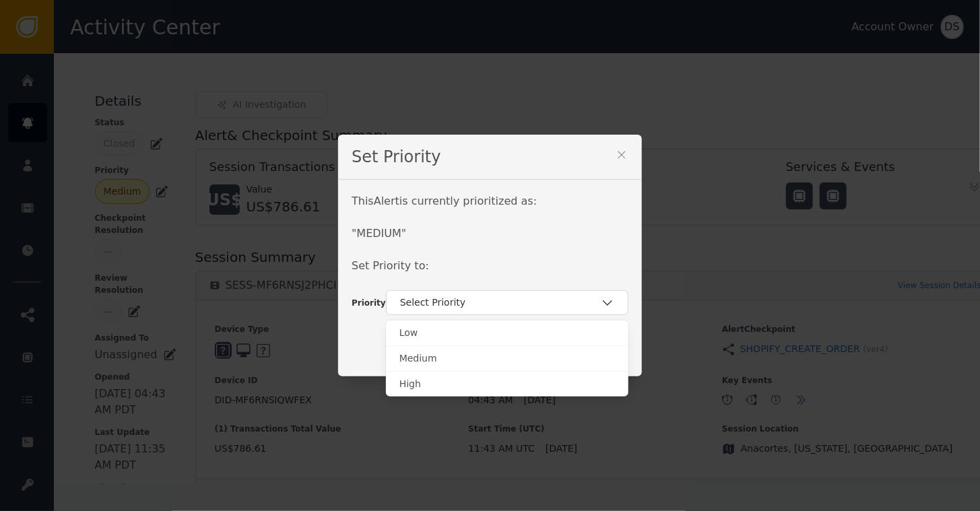 The width and height of the screenshot is (980, 511). What do you see at coordinates (508, 332) in the screenshot?
I see `div: Low` at bounding box center [508, 332].